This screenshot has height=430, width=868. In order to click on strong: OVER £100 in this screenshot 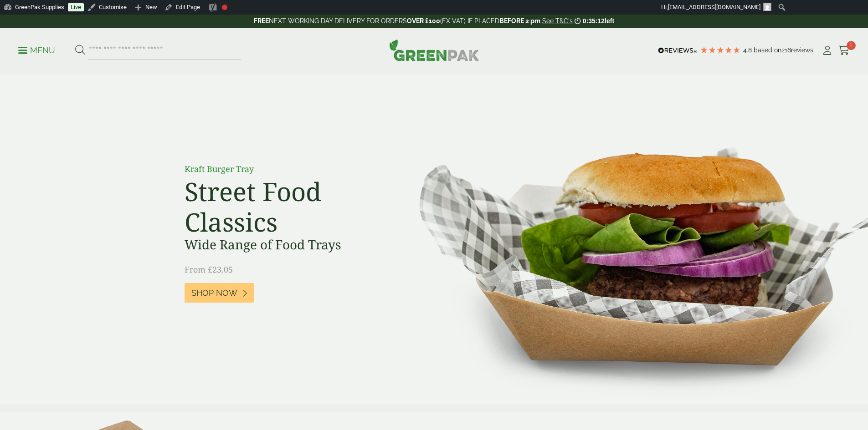, I will do `click(423, 21)`.